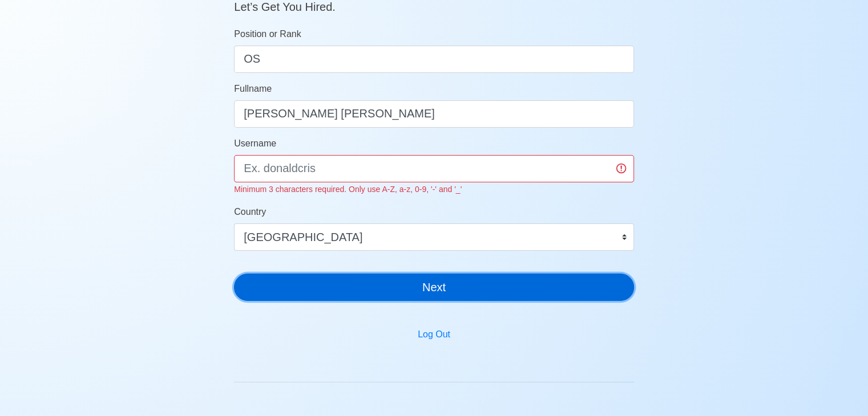  I want to click on button: Next, so click(434, 287).